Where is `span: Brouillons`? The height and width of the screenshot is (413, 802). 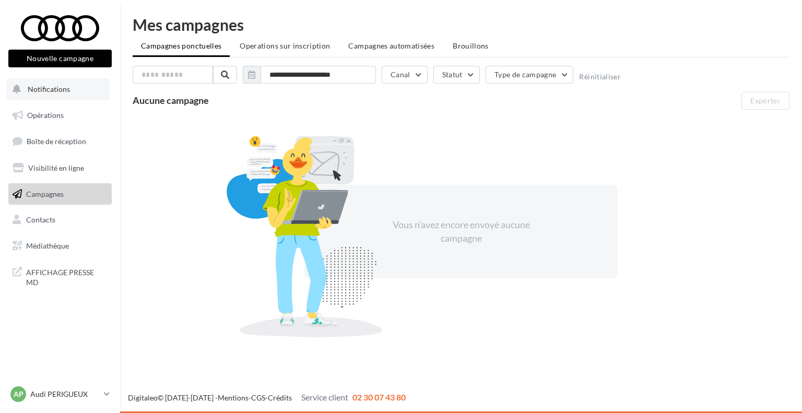 span: Brouillons is located at coordinates (470, 45).